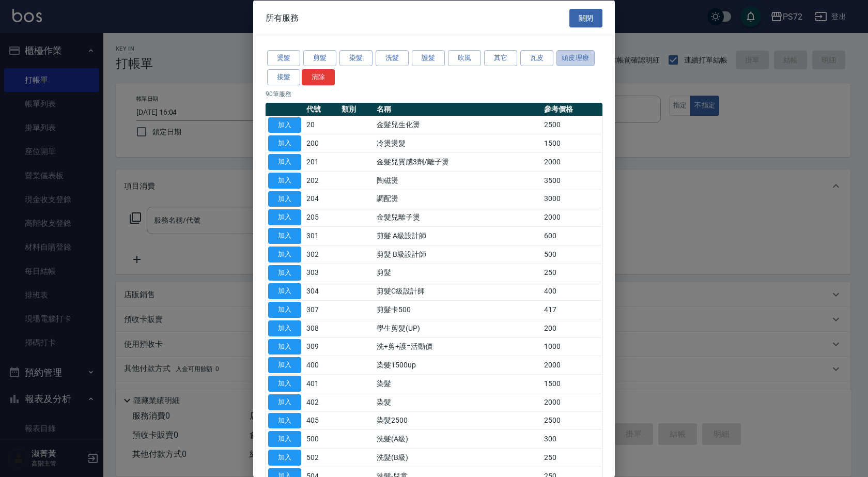 The height and width of the screenshot is (477, 868). Describe the element at coordinates (458, 161) in the screenshot. I see `td: 金髮兒質感3劑/離子燙` at that location.